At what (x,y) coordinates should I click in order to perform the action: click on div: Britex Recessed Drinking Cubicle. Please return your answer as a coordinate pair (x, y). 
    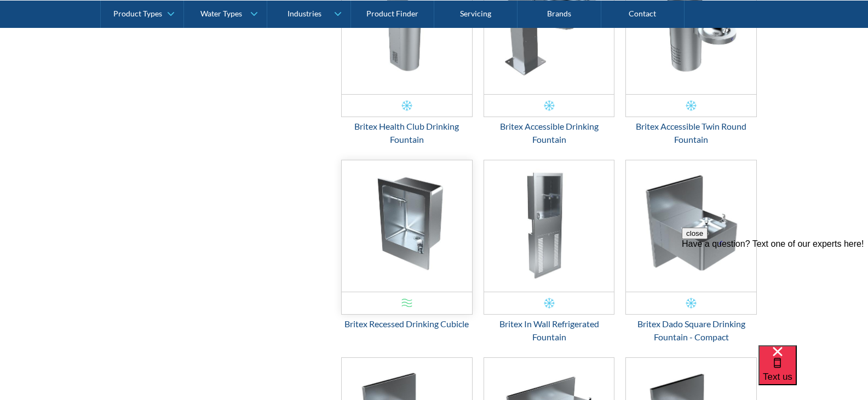
    Looking at the image, I should click on (407, 324).